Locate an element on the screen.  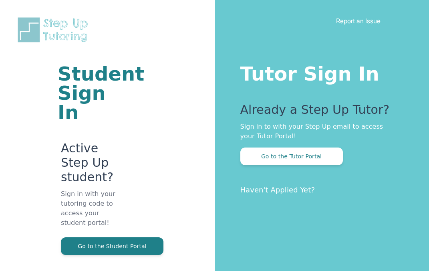
a: Haven't Applied Yet? is located at coordinates (278, 190).